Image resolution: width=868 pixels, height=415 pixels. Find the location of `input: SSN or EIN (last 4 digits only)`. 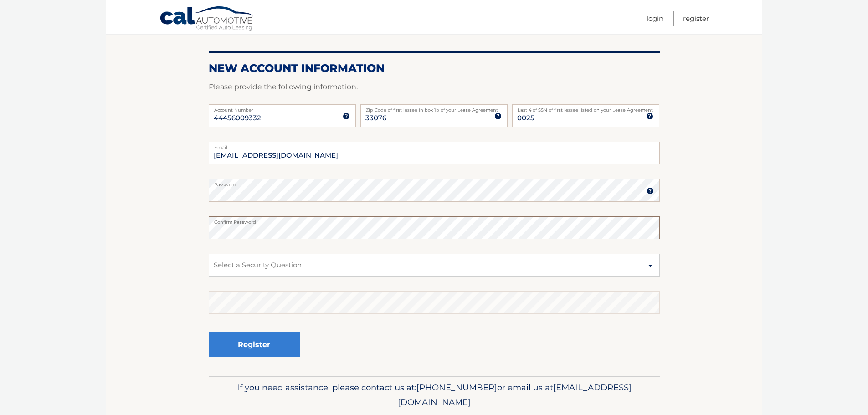

input: SSN or EIN (last 4 digits only) is located at coordinates (585, 115).